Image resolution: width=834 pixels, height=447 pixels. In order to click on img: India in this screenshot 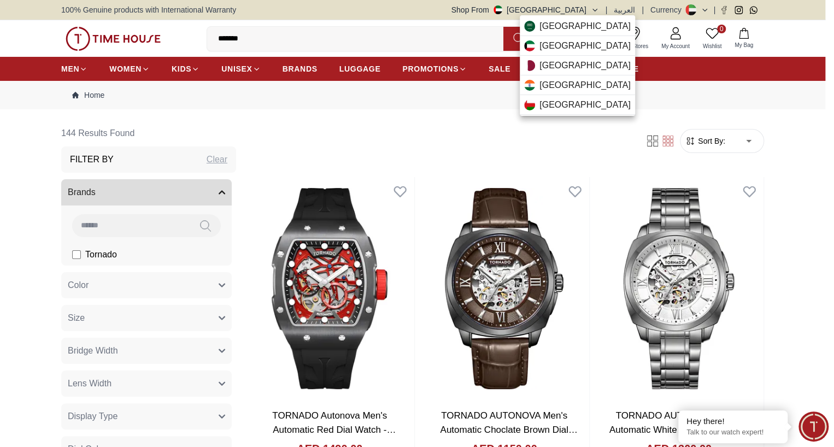, I will do `click(530, 85)`.